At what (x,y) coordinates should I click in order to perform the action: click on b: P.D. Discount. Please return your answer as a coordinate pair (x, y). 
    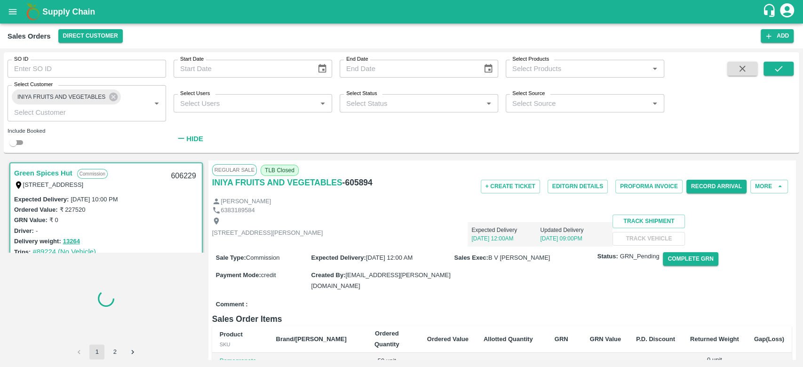
    Looking at the image, I should click on (656, 339).